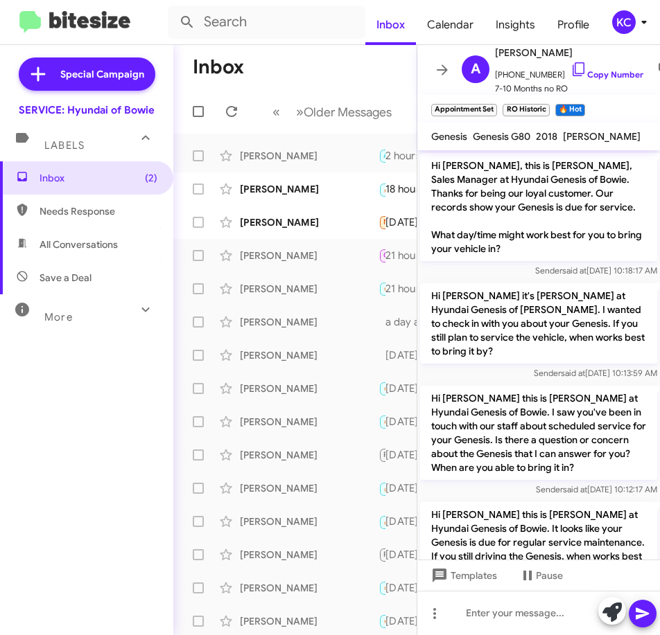  Describe the element at coordinates (276, 112) in the screenshot. I see `button: Previous` at that location.